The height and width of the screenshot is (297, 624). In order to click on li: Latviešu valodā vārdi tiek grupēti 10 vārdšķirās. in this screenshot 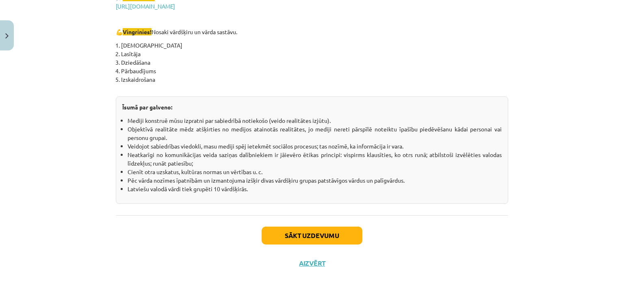, I will do `click(315, 189)`.